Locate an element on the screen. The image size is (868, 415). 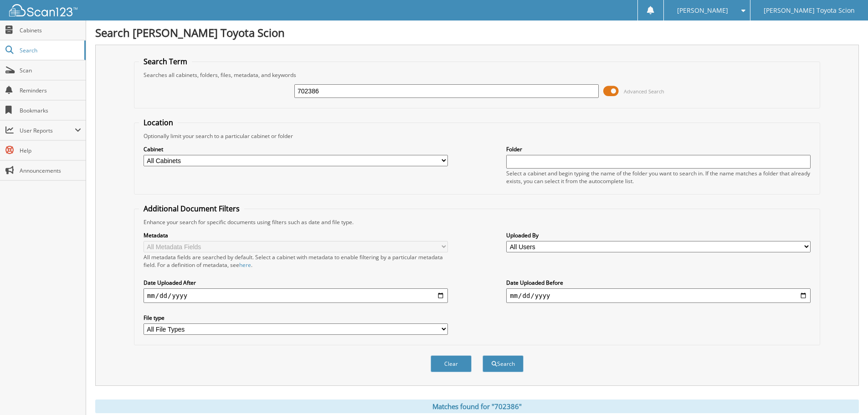
input: end is located at coordinates (658, 295).